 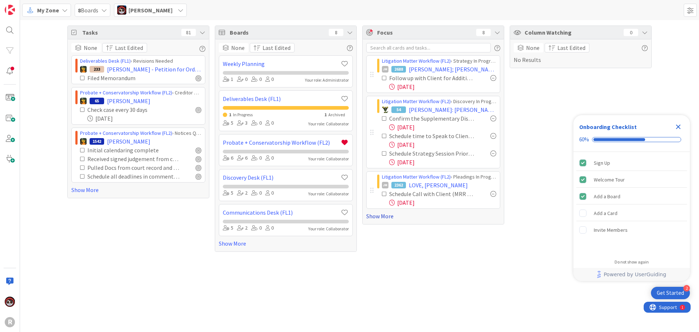 What do you see at coordinates (385, 185) in the screenshot?
I see `div: JM` at bounding box center [385, 185].